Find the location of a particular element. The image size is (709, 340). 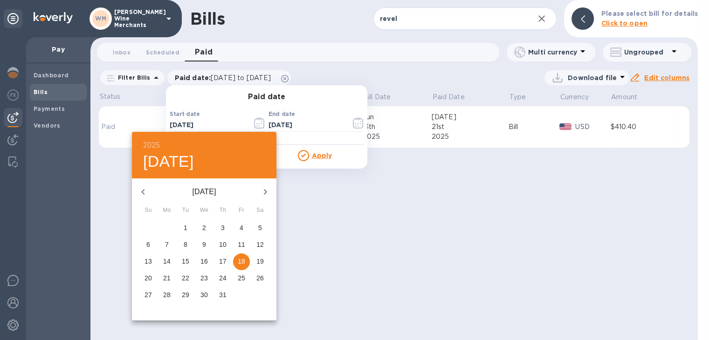

p: 29 is located at coordinates (185, 295).